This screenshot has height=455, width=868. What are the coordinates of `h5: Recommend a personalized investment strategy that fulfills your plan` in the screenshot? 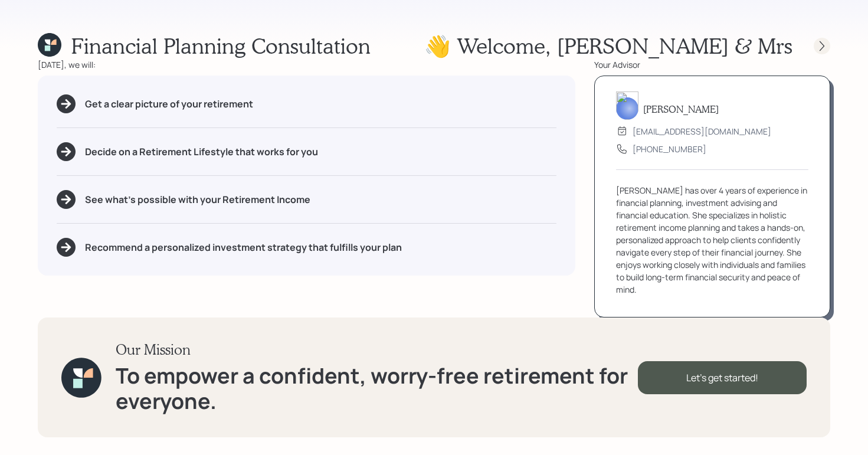 It's located at (243, 248).